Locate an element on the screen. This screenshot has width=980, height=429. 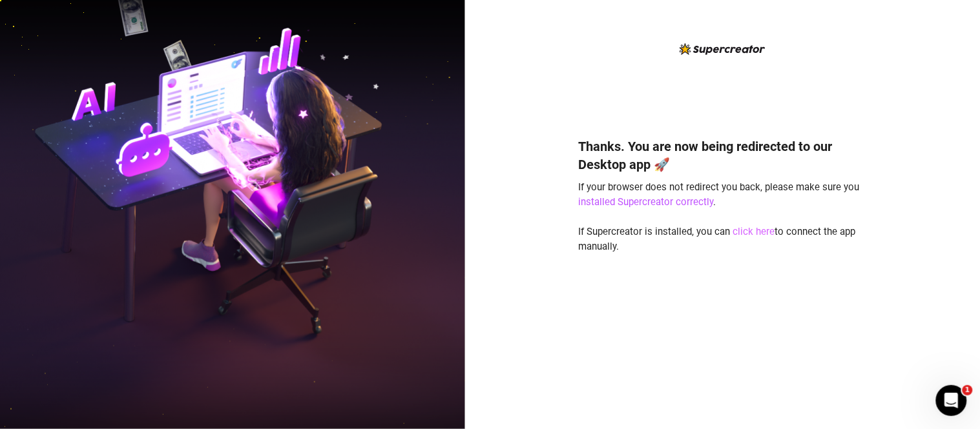
img: logo-BBDzfeDw.svg is located at coordinates (722, 49).